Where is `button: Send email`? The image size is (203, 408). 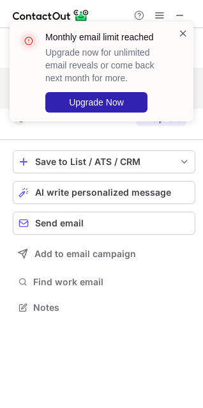
button: Send email is located at coordinates (104, 223).